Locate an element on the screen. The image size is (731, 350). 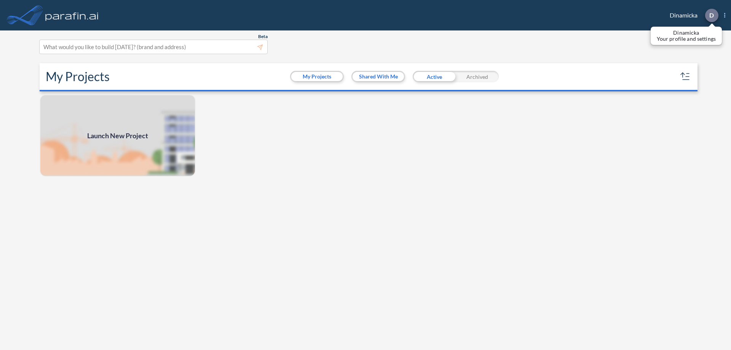
button: My Projects is located at coordinates (317, 77).